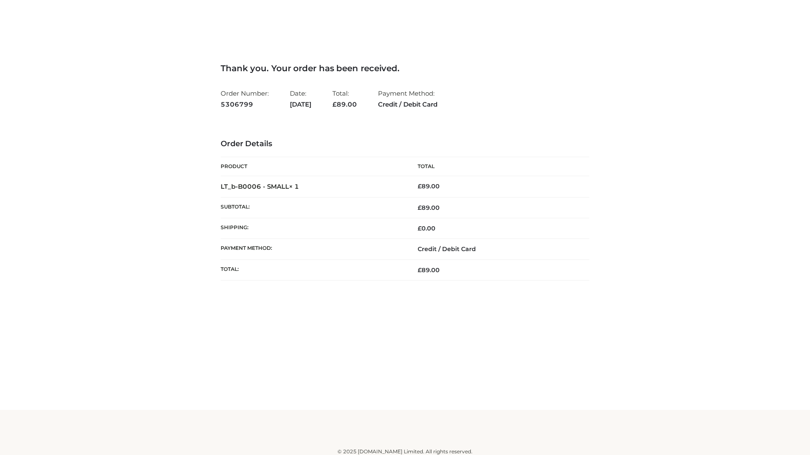  What do you see at coordinates (345, 99) in the screenshot?
I see `li: Total:` at bounding box center [345, 99].